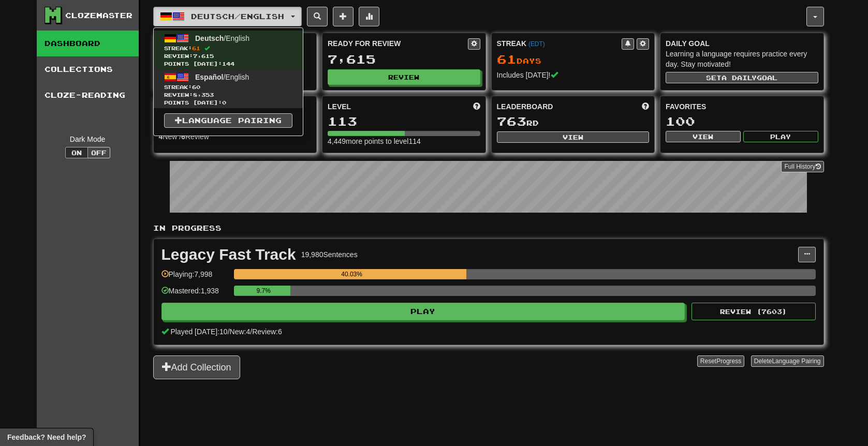 This screenshot has width=868, height=446. I want to click on button: Off, so click(99, 153).